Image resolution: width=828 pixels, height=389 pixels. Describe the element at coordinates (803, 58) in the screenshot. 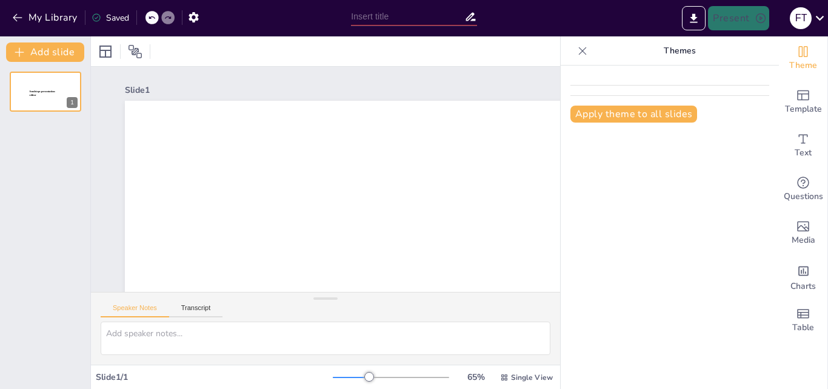

I see `div: Change the overall theme` at that location.